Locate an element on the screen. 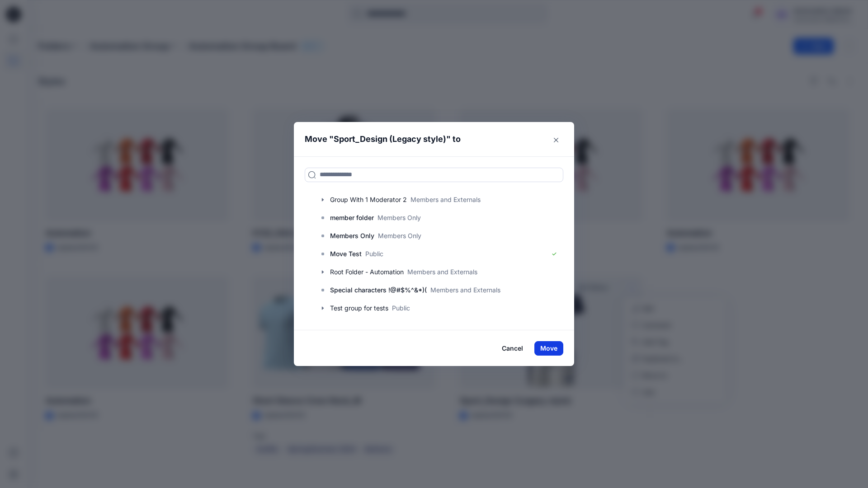 The width and height of the screenshot is (868, 488). button: Cancel is located at coordinates (512, 348).